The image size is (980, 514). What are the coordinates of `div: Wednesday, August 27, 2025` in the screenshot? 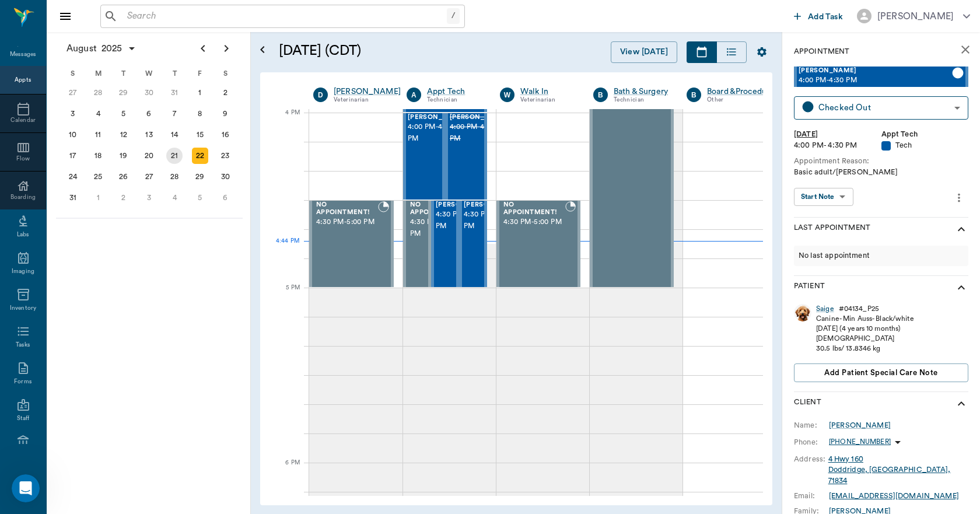 It's located at (149, 177).